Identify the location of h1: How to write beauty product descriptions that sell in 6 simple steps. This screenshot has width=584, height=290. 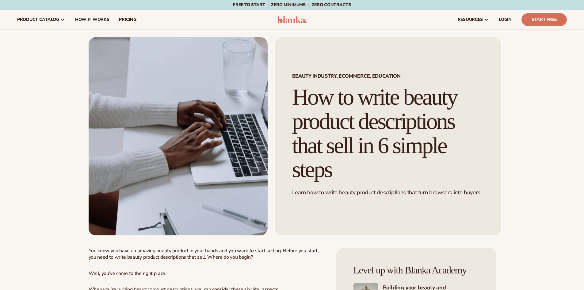
(388, 133).